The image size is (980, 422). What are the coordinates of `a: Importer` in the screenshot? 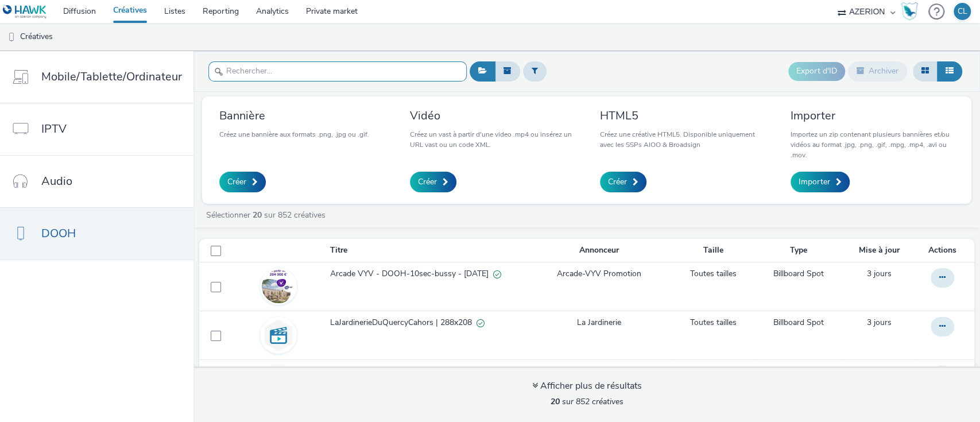 It's located at (820, 182).